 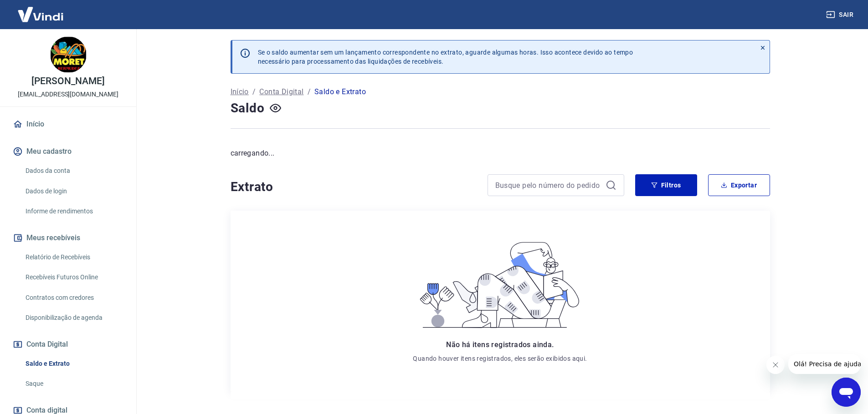 What do you see at coordinates (841, 15) in the screenshot?
I see `button: Sair` at bounding box center [841, 15].